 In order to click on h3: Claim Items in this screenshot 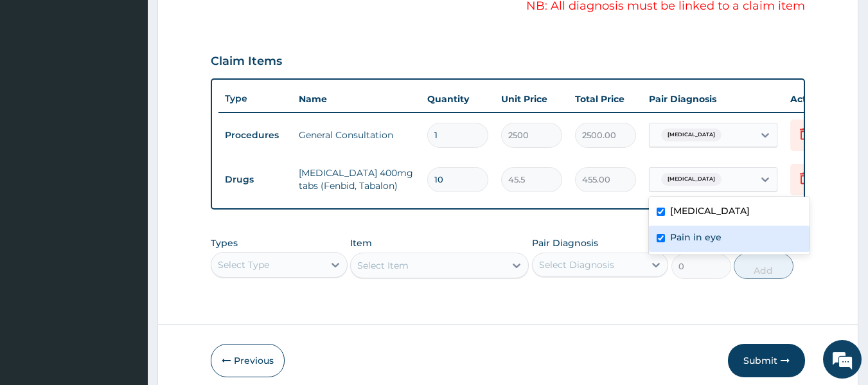, I will do `click(246, 62)`.